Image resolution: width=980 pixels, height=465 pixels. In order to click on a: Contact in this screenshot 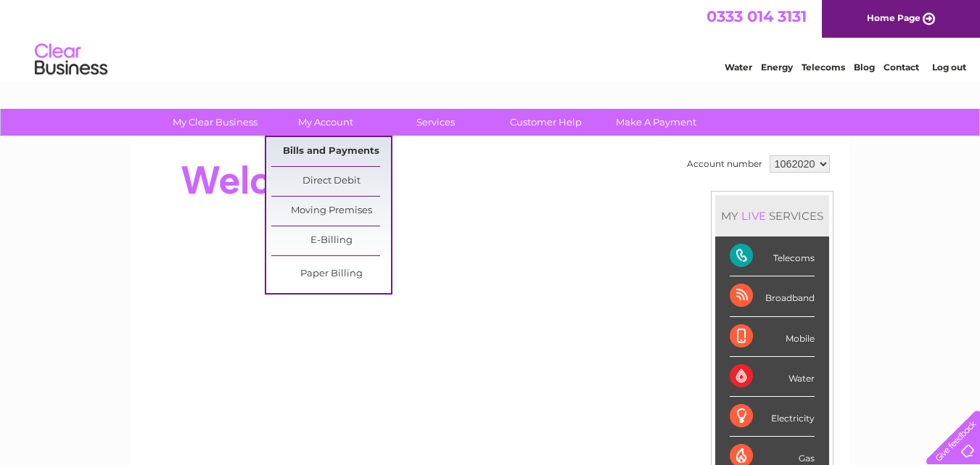, I will do `click(901, 66)`.